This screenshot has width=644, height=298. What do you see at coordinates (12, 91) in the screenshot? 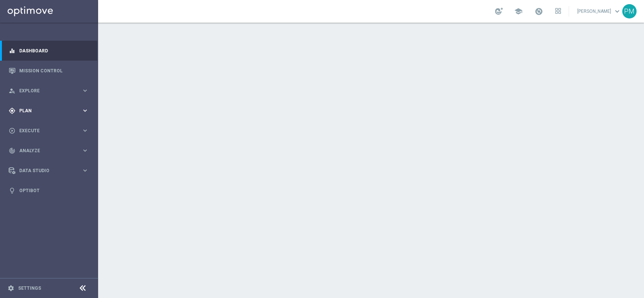
I see `i: person_search` at bounding box center [12, 91].